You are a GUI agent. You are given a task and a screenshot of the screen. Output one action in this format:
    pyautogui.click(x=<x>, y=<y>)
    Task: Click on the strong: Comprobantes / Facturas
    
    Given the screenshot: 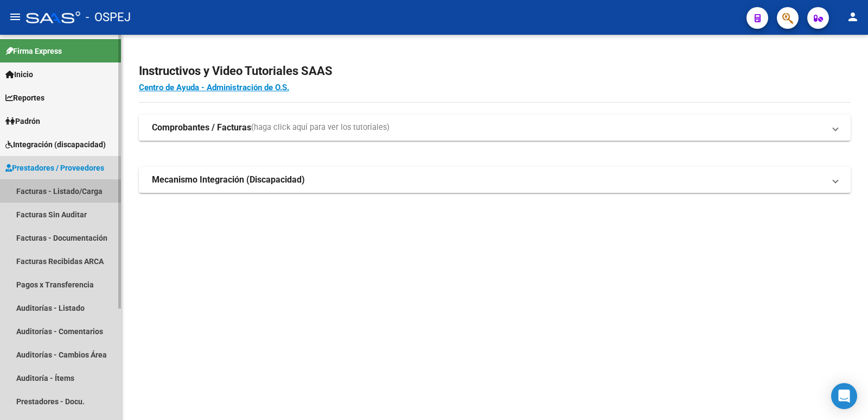 What is the action you would take?
    pyautogui.click(x=201, y=128)
    